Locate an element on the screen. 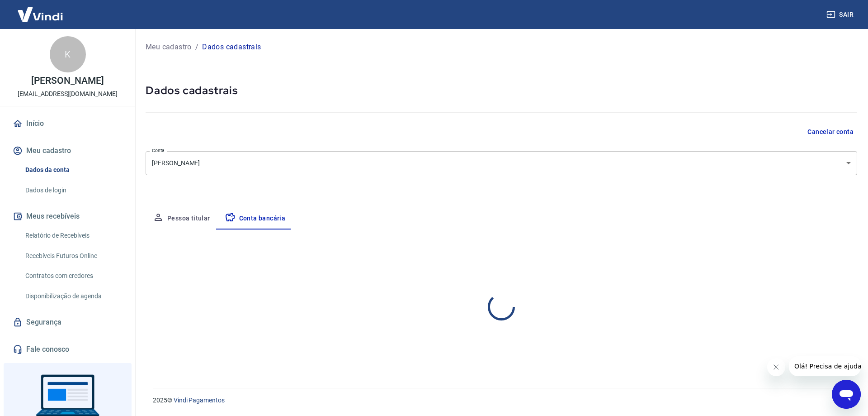 The image size is (868, 416). button: Conta bancária is located at coordinates (255, 218).